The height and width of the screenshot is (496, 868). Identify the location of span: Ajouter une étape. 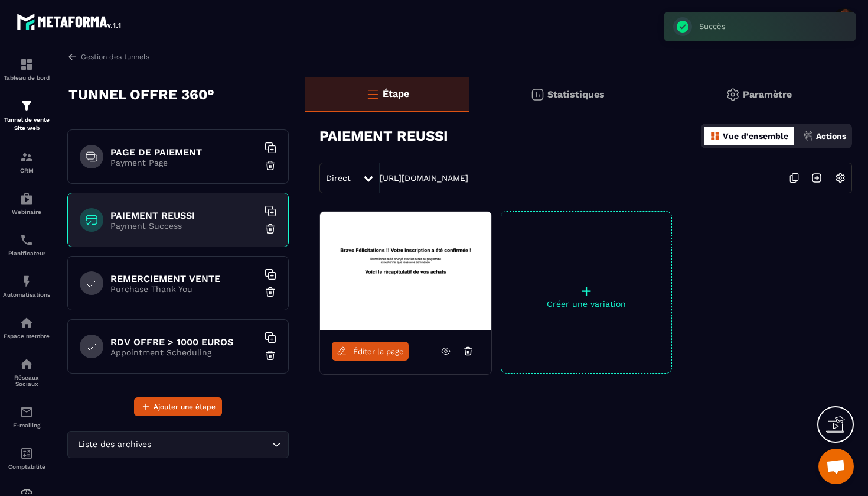
(184, 406).